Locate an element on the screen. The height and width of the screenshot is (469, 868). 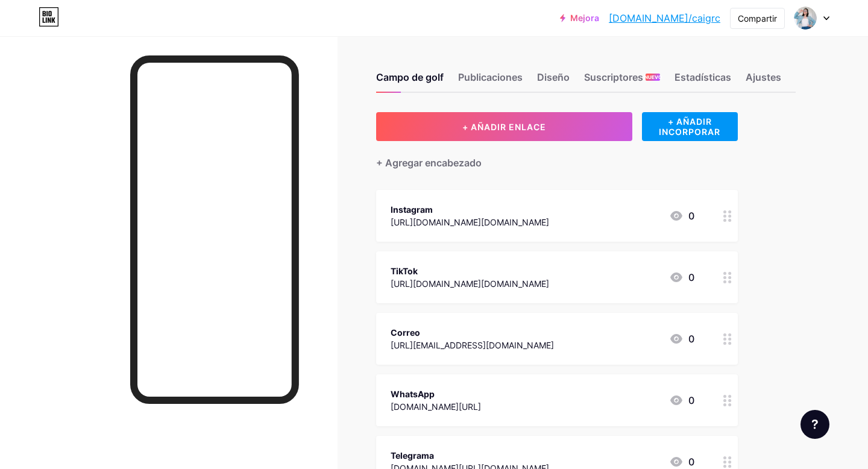
font: Publicaciones is located at coordinates (490, 77).